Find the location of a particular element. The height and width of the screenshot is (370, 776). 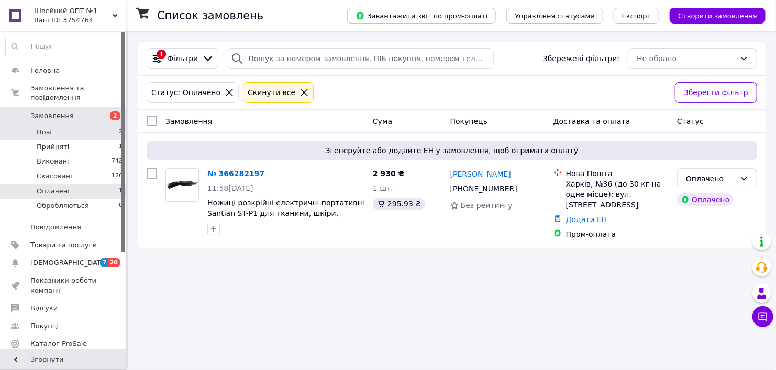

span: 7 is located at coordinates (104, 263).